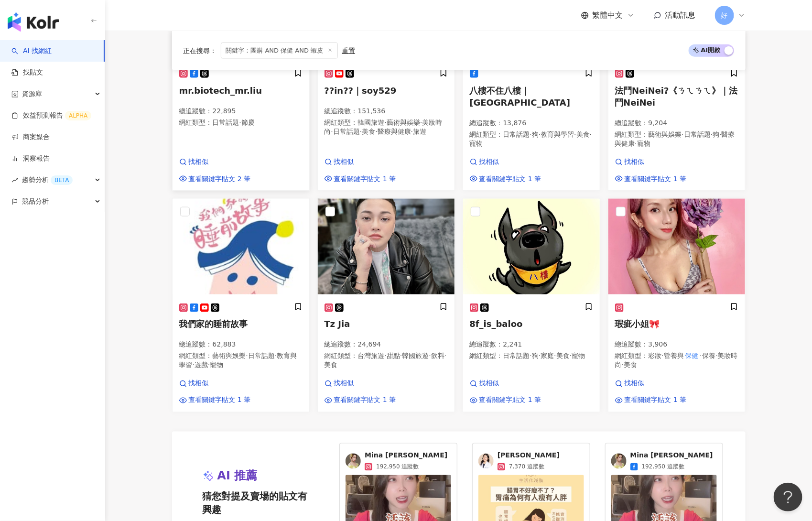 Image resolution: width=812 pixels, height=521 pixels. I want to click on span: 關鍵字：團購 AND 保健 AND 蝦皮, so click(279, 50).